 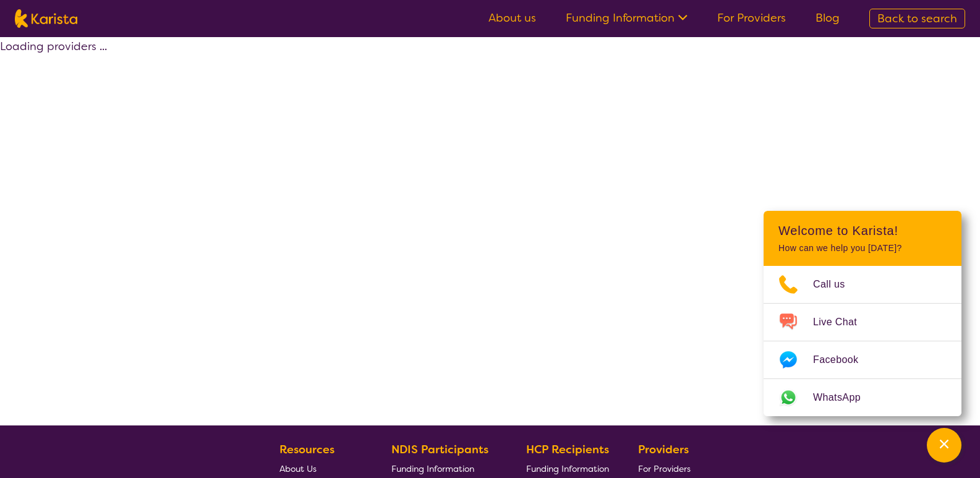 I want to click on button: Channel Menu, so click(x=945, y=445).